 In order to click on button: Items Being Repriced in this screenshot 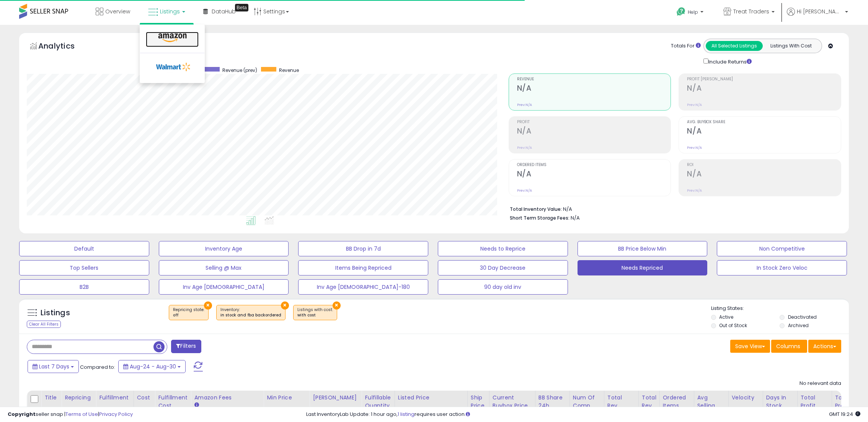, I will do `click(364, 267)`.